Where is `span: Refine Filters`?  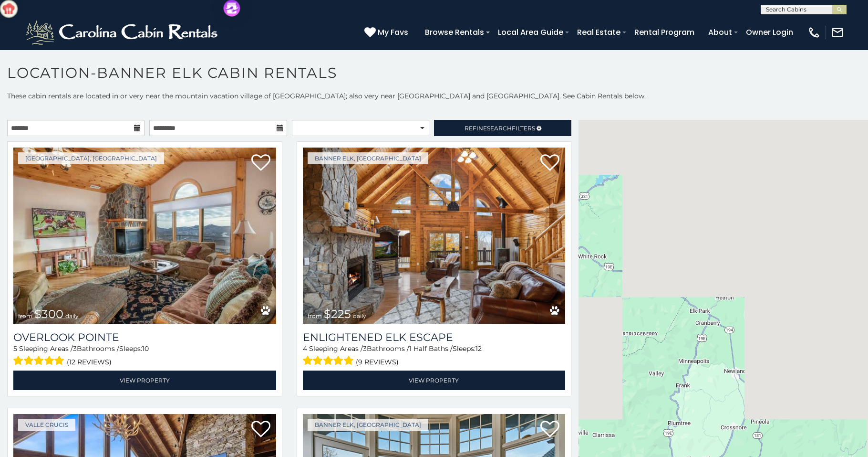 span: Refine Filters is located at coordinates (500, 128).